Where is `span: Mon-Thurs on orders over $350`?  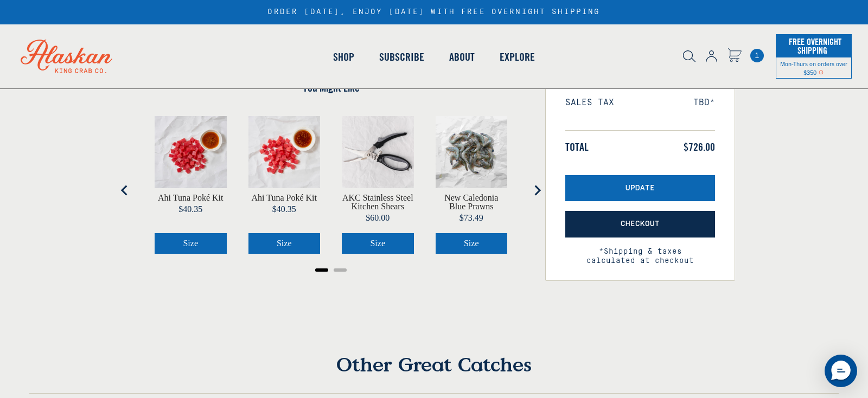
span: Mon-Thurs on orders over $350 is located at coordinates (814, 68).